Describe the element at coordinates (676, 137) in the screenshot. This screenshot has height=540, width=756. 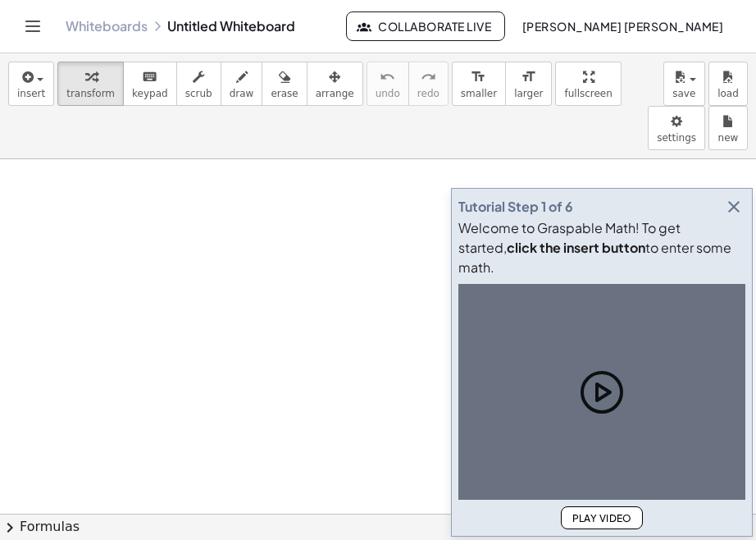
I see `span: settings` at that location.